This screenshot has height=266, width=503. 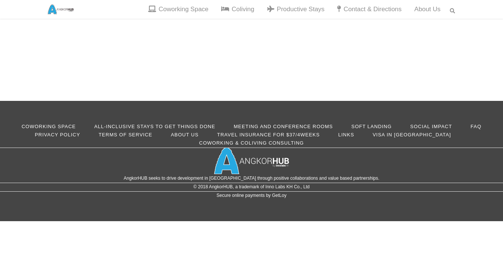 I want to click on a: Coworking & Coliving Consulting, so click(x=251, y=143).